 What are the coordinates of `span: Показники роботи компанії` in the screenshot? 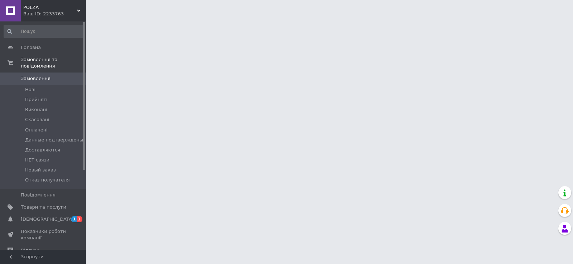 It's located at (43, 235).